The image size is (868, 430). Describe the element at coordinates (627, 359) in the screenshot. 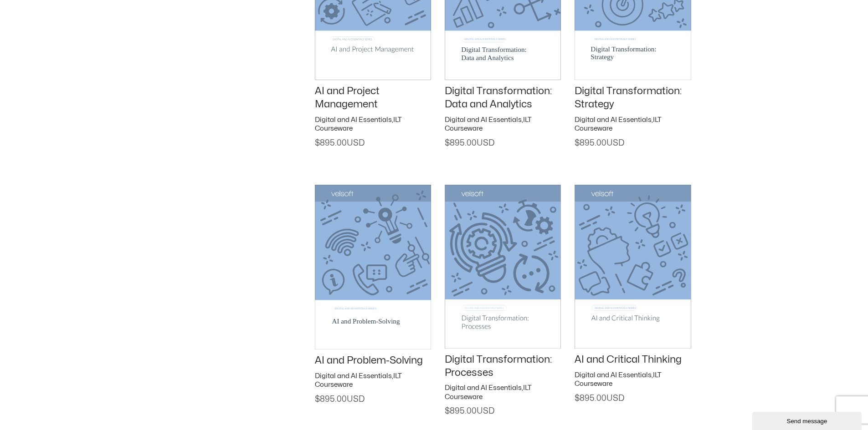

I see `a: AI and Critical Thinking` at that location.